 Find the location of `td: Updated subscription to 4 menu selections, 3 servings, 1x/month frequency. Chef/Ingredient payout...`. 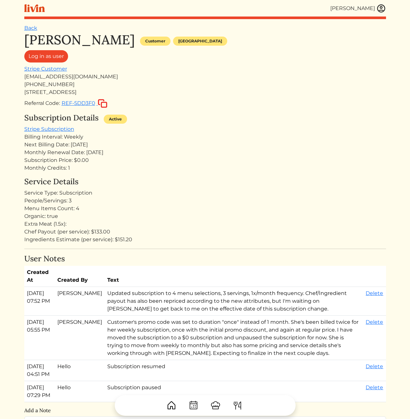

td: Updated subscription to 4 menu selections, 3 servings, 1x/month frequency. Chef/Ingredient payout... is located at coordinates (234, 301).